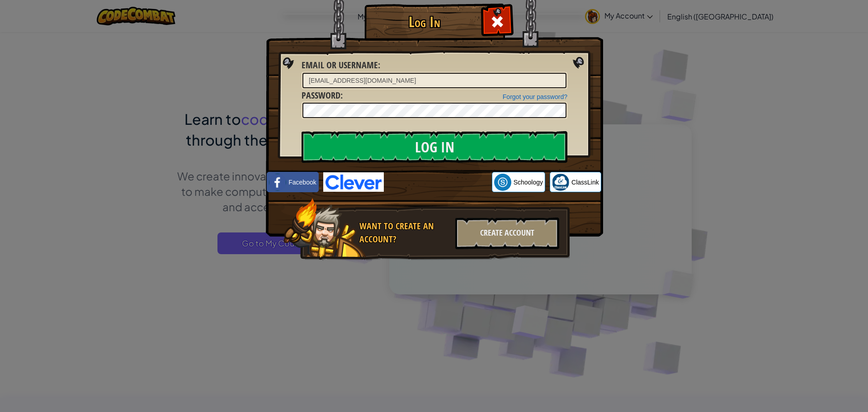 The image size is (868, 412). I want to click on span: Facebook, so click(302, 182).